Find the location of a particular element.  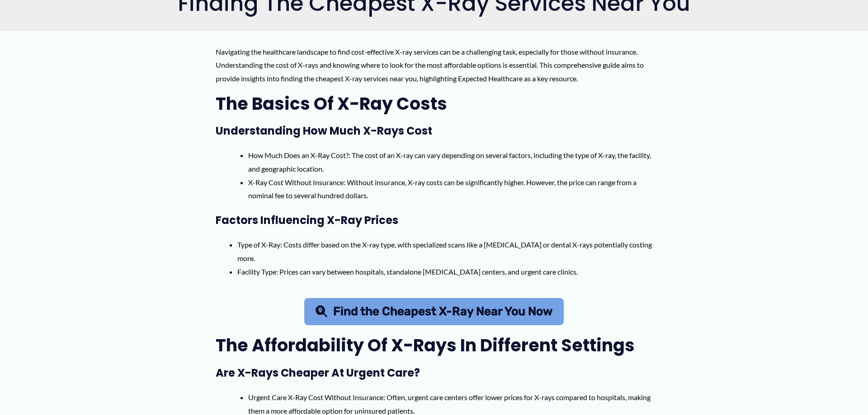

li: X-Ray Cost Without Insurance: Without insurance, X-ray costs can be significantly higher. However... is located at coordinates (450, 188).